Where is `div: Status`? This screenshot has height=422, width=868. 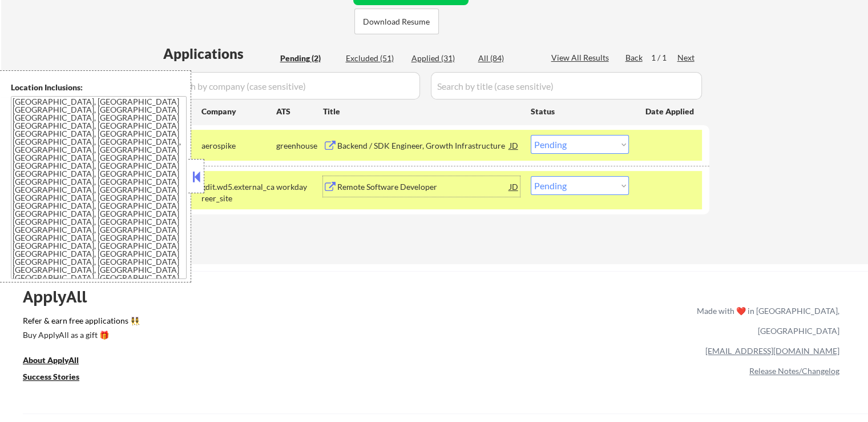
div: Status is located at coordinates (580, 111).